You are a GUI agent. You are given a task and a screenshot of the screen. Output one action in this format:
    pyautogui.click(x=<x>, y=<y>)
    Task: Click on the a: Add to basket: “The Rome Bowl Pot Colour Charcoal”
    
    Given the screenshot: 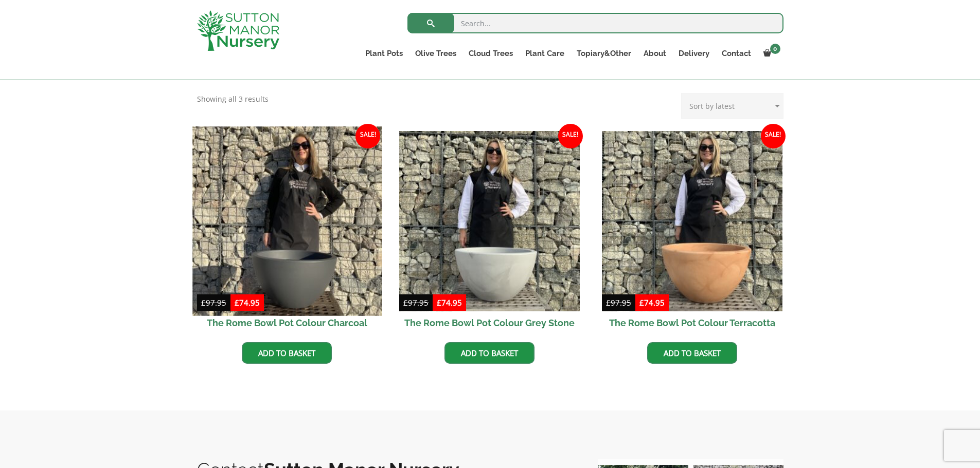 What is the action you would take?
    pyautogui.click(x=287, y=353)
    